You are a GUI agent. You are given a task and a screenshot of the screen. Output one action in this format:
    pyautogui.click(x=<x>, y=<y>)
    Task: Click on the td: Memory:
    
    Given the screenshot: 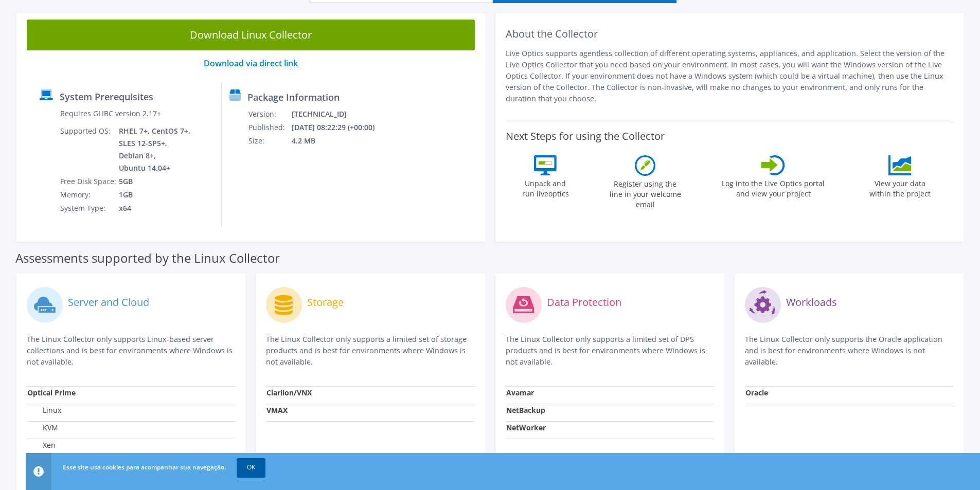 What is the action you would take?
    pyautogui.click(x=89, y=195)
    